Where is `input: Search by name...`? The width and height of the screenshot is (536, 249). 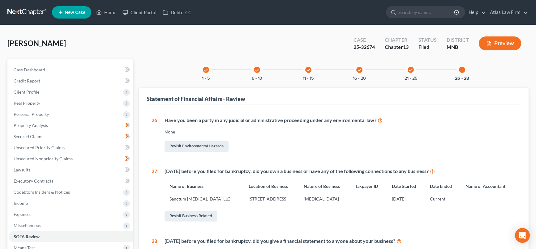
input: Search by name... is located at coordinates (427, 12).